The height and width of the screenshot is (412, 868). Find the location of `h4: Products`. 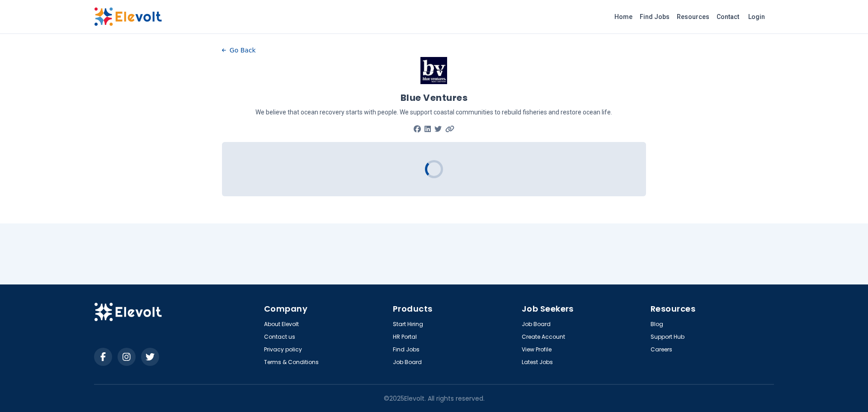

h4: Products is located at coordinates (454, 309).